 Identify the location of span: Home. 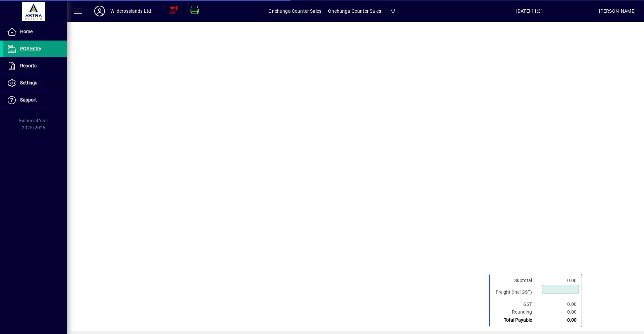
(26, 31).